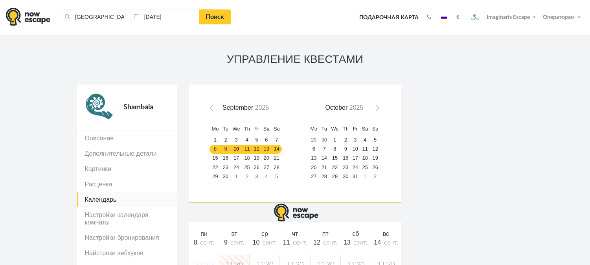  I want to click on a: 8, so click(215, 149).